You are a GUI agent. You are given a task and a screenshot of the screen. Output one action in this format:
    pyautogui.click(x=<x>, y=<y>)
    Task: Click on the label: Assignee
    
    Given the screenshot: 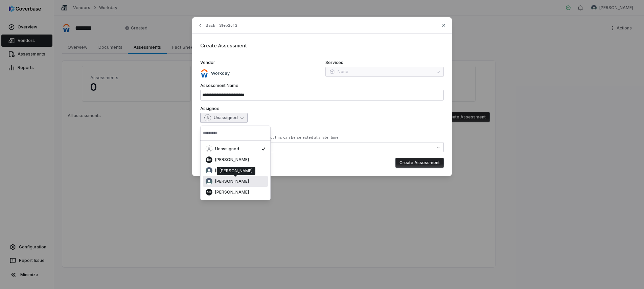 What is the action you would take?
    pyautogui.click(x=322, y=108)
    